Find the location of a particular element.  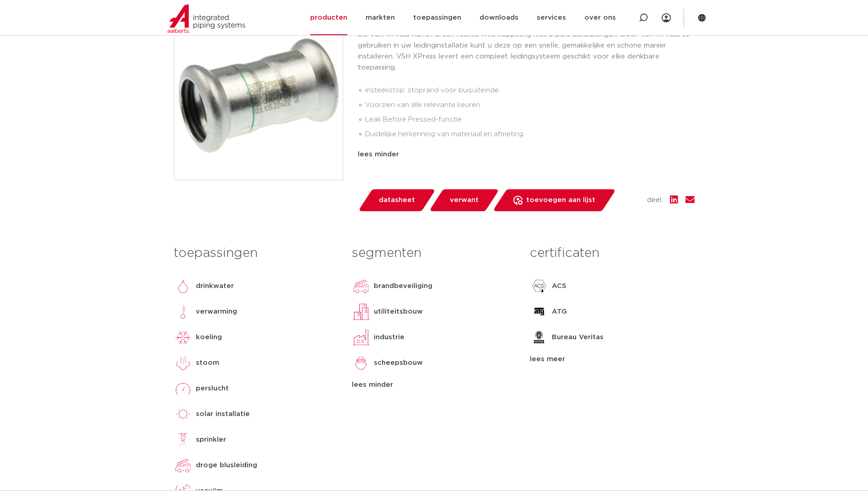

li: Duidelijke herkenning van materiaal en afmeting is located at coordinates (530, 134).